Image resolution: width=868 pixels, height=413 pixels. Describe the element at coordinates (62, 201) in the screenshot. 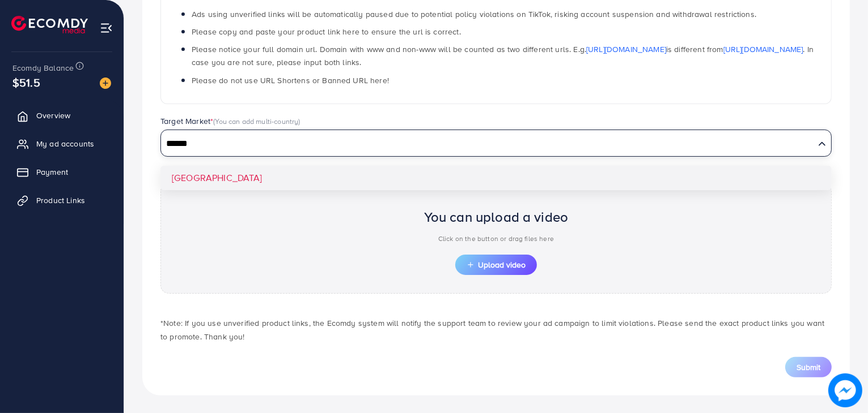

I see `a: Product Links` at that location.